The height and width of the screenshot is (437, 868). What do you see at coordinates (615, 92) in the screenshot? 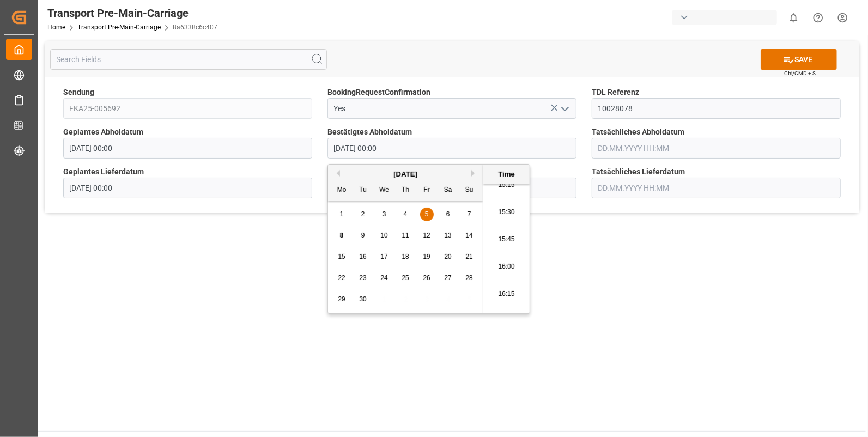
I see `span: TDL Referenz` at bounding box center [615, 92].